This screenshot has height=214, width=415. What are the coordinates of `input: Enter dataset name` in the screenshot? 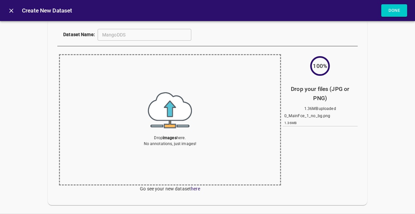 It's located at (145, 34).